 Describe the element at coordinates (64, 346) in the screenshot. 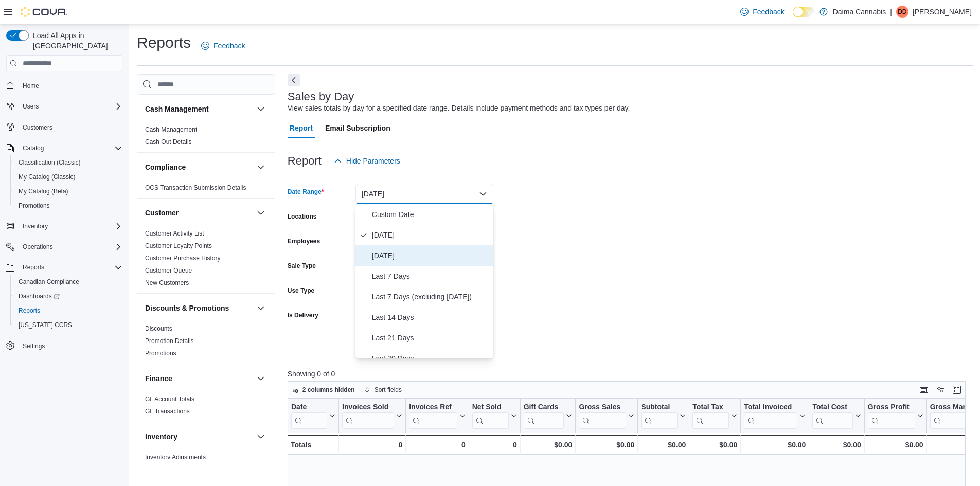

I see `button: Settings` at that location.